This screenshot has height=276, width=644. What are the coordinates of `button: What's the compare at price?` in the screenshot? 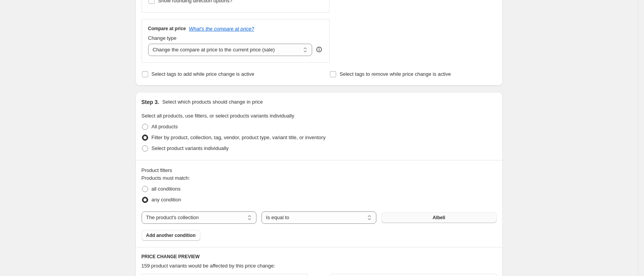 It's located at (222, 29).